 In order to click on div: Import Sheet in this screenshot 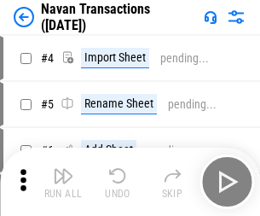, I will do `click(115, 58)`.